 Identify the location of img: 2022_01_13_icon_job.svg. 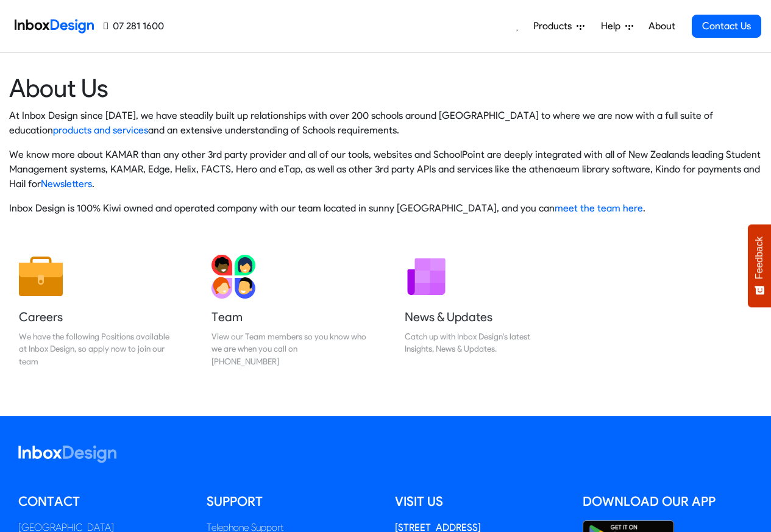
(41, 276).